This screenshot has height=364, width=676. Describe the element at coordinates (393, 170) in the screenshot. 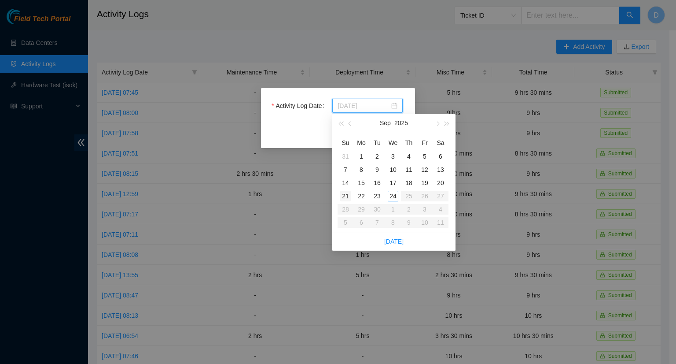

I see `td: 2025-09-10` at that location.